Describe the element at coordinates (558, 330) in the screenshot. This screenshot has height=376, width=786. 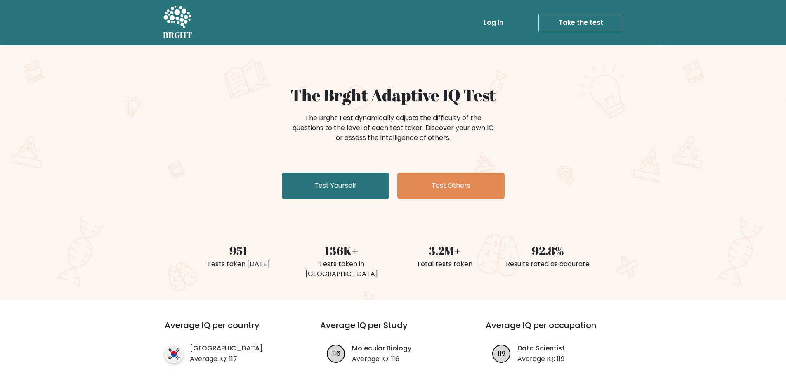
I see `h3: Average IQ per occupation` at that location.